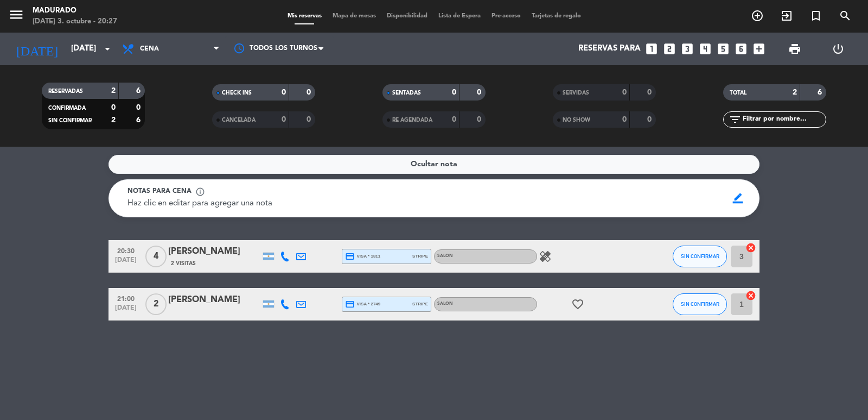 The height and width of the screenshot is (420, 868). I want to click on i: healing, so click(546, 256).